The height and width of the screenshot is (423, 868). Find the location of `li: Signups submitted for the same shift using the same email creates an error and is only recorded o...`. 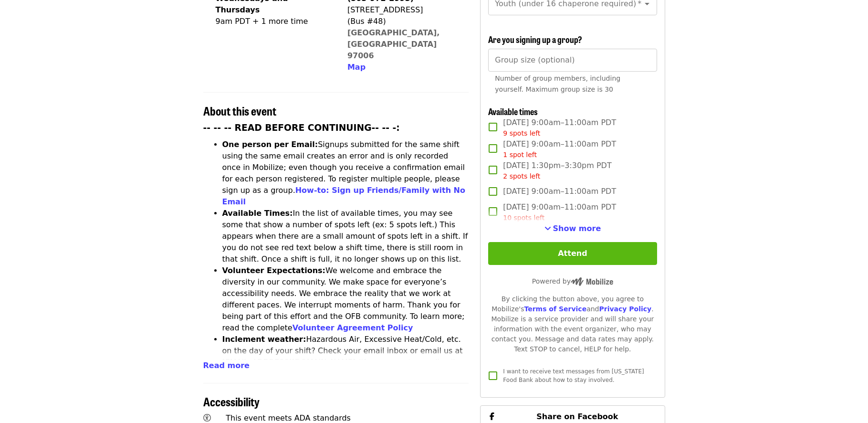

li: Signups submitted for the same shift using the same email creates an error and is only recorded o... is located at coordinates (345, 173).